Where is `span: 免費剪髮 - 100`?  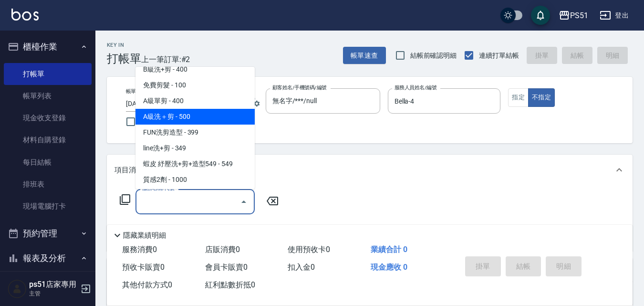 span: 免費剪髮 - 100 is located at coordinates (195, 85).